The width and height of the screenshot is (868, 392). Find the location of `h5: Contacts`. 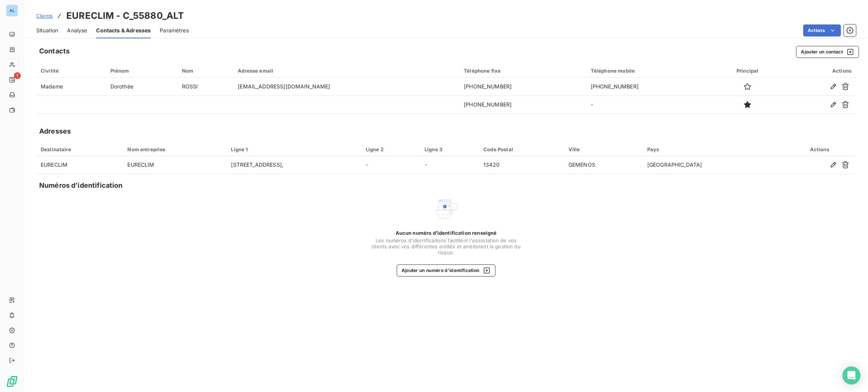

h5: Contacts is located at coordinates (54, 51).